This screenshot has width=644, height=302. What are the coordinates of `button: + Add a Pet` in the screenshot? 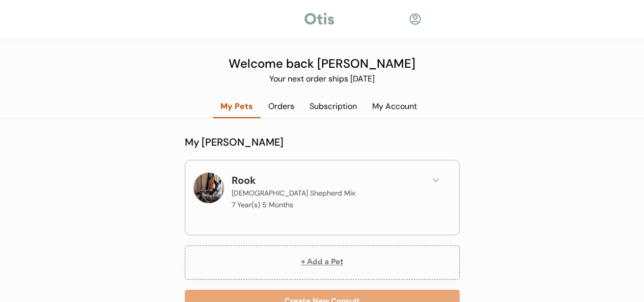 It's located at (322, 262).